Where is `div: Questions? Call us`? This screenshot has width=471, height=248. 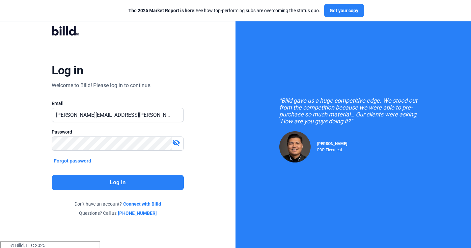 div: Questions? Call us is located at coordinates (118, 213).